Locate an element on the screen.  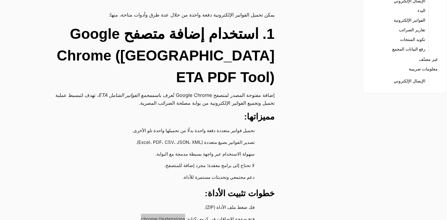
p: يمكن تحميل الفواتير الإلكترونية دفعة واحدة من خلال عدة طرق وأدوات متاحة، منها: is located at coordinates (162, 15).